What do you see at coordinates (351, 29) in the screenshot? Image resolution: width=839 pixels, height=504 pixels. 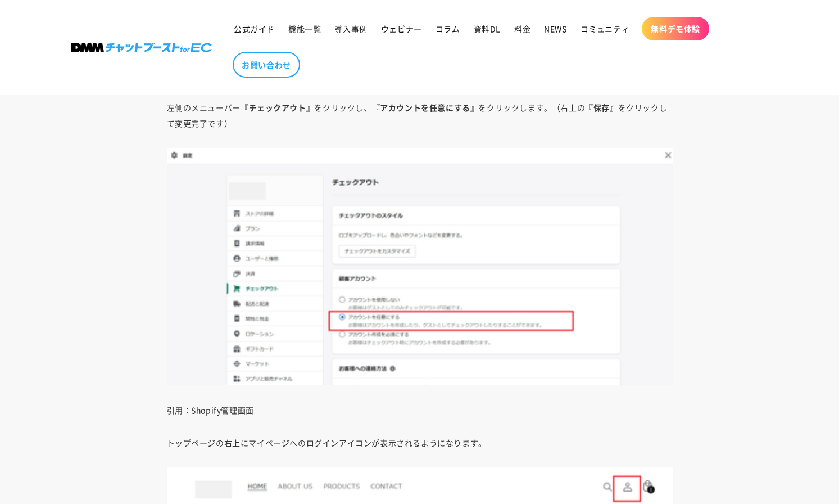 I see `span: 導入事例` at bounding box center [351, 29].